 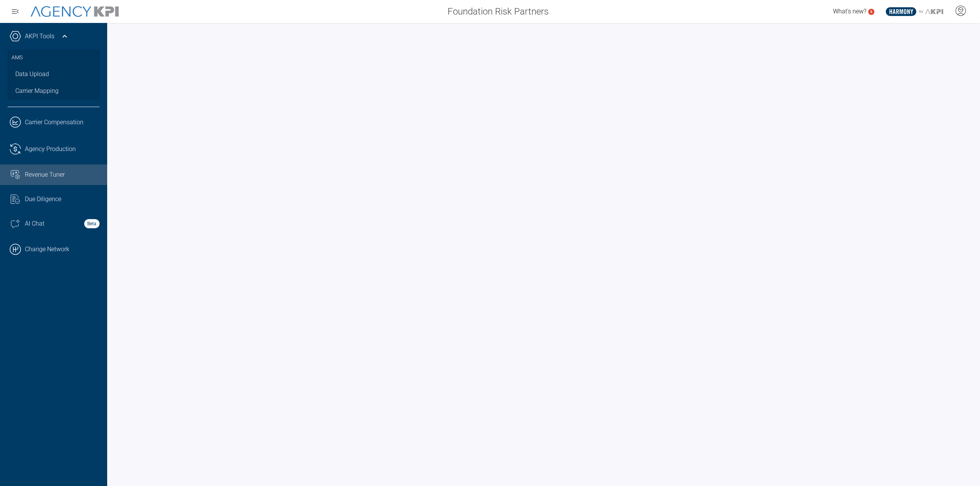 I want to click on a: AKPI Tools, so click(x=39, y=37).